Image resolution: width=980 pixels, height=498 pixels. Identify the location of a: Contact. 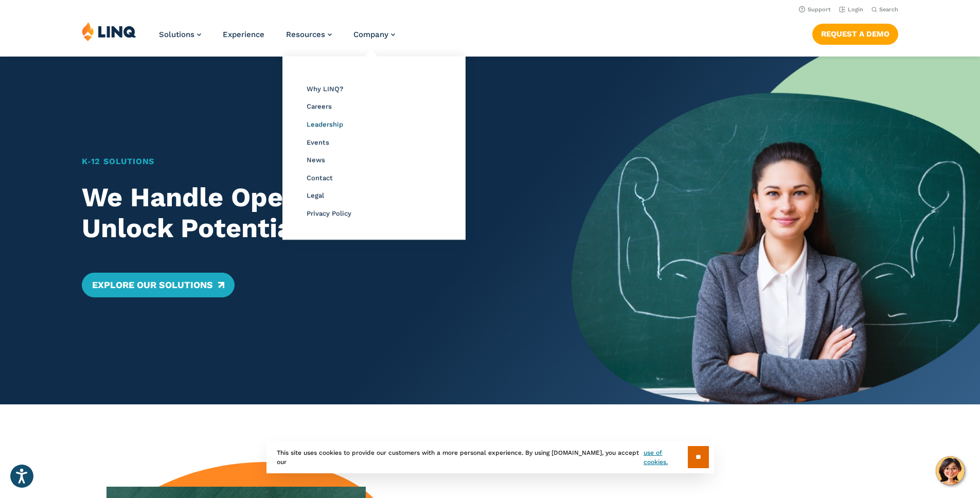
(319, 178).